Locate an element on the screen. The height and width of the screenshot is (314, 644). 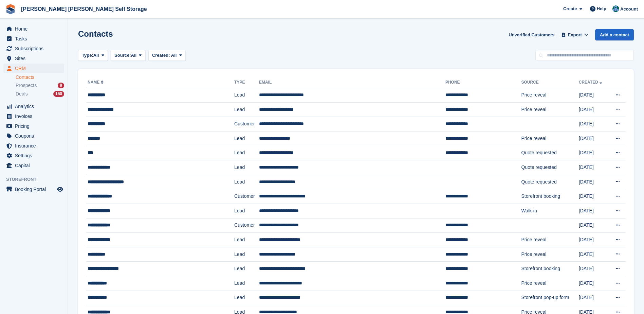
span: Pricing is located at coordinates (35, 126).